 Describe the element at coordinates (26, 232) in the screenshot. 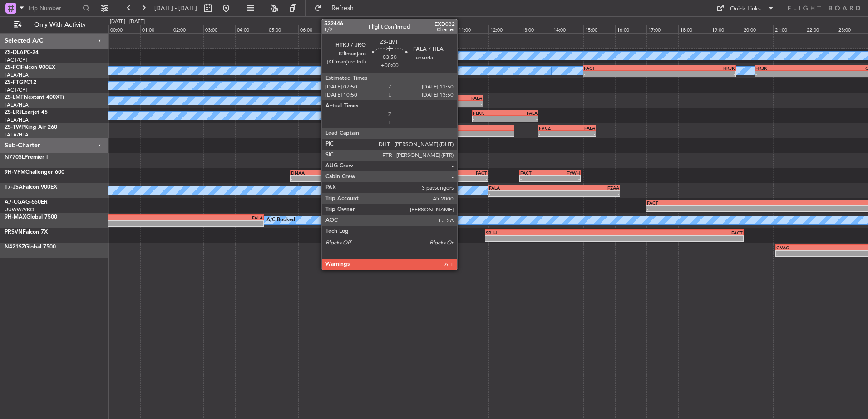

I see `a: PRSVNFalcon 7X` at that location.